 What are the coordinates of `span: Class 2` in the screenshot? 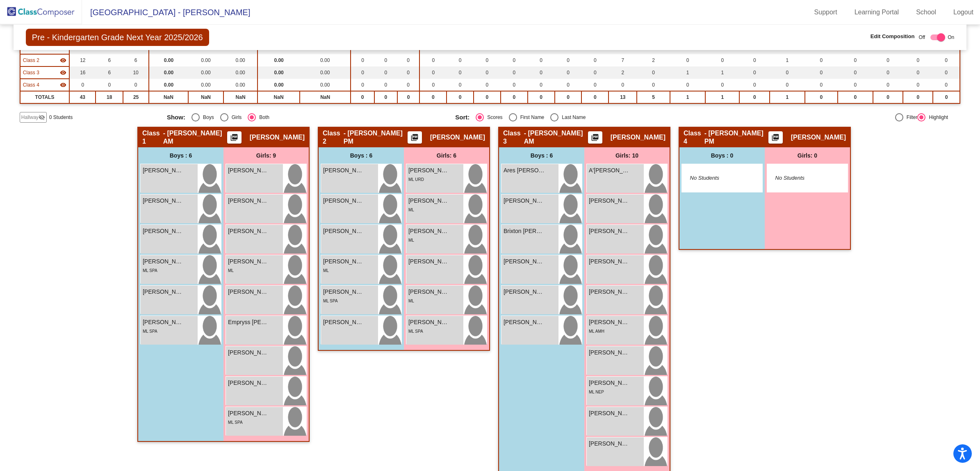 It's located at (31, 60).